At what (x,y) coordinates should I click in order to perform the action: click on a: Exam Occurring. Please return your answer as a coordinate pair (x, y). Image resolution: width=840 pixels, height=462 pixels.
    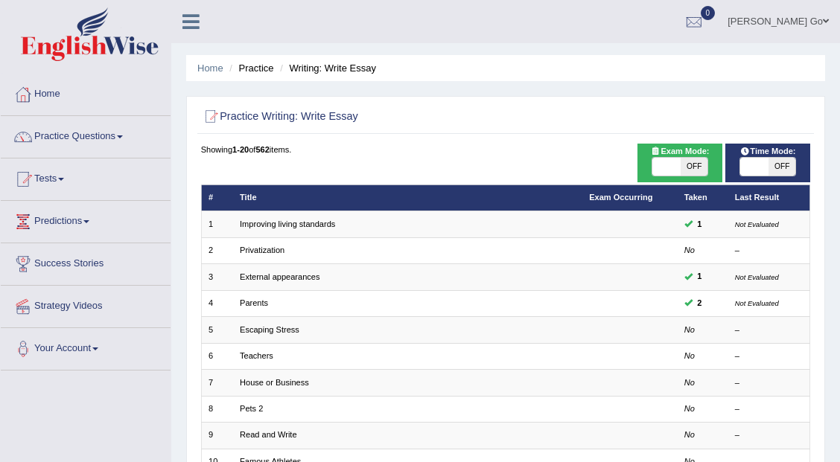
    Looking at the image, I should click on (620, 197).